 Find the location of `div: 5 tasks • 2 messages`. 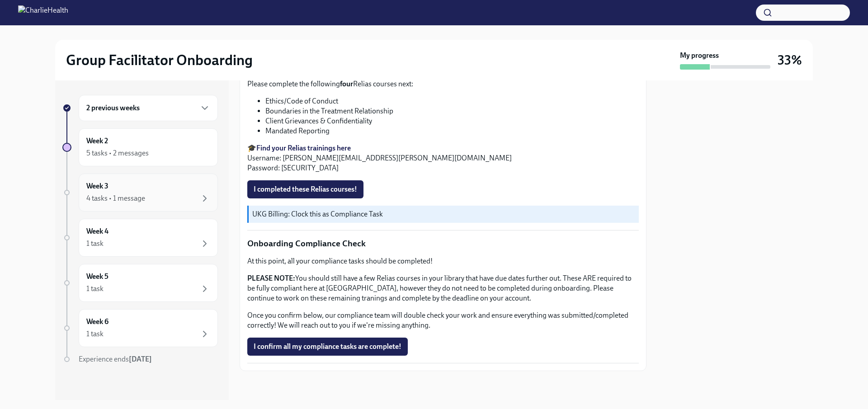

div: 5 tasks • 2 messages is located at coordinates (118, 153).